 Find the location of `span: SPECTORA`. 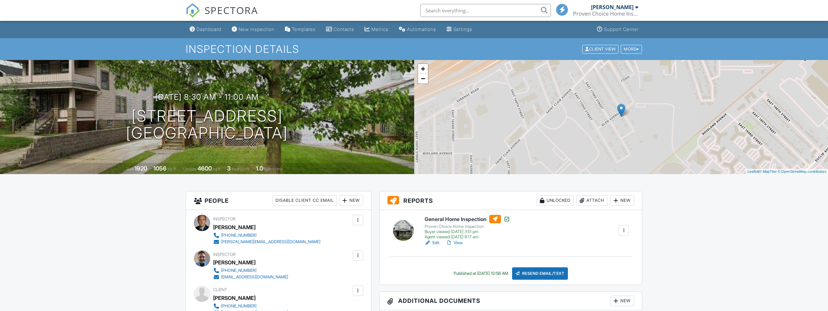

span: SPECTORA is located at coordinates (231, 10).